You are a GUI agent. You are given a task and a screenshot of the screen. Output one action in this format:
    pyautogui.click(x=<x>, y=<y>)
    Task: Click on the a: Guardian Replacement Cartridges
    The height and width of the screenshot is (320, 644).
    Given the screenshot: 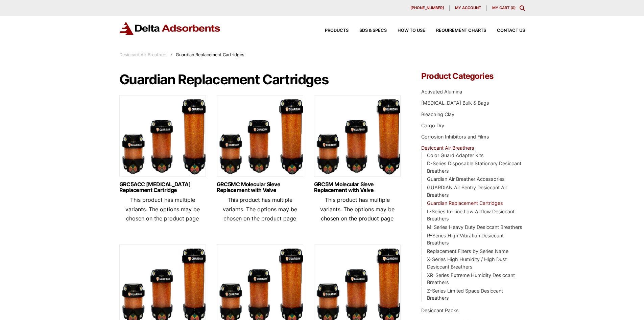 What is the action you would take?
    pyautogui.click(x=465, y=203)
    